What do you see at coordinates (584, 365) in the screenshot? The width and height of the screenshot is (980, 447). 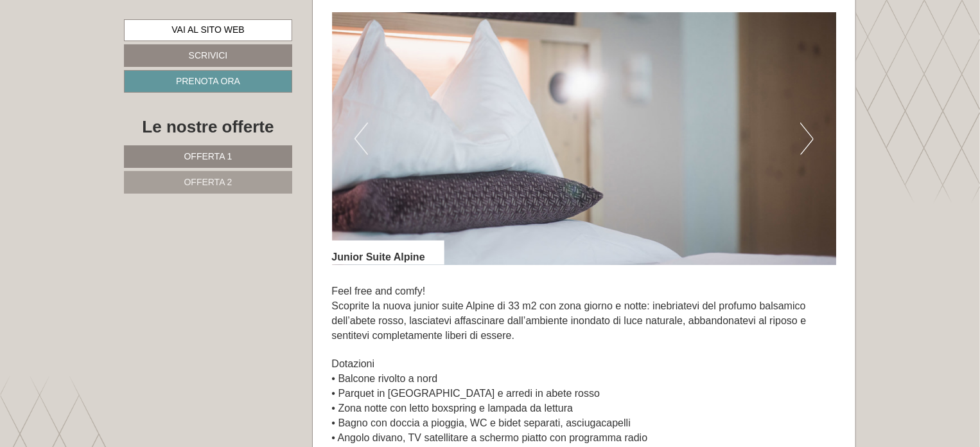 I see `p: Feel free and comfy! Scoprite la nuova junior suite Alpine di 33 m2 con zona giorno e notte: ineb...` at bounding box center [584, 365].